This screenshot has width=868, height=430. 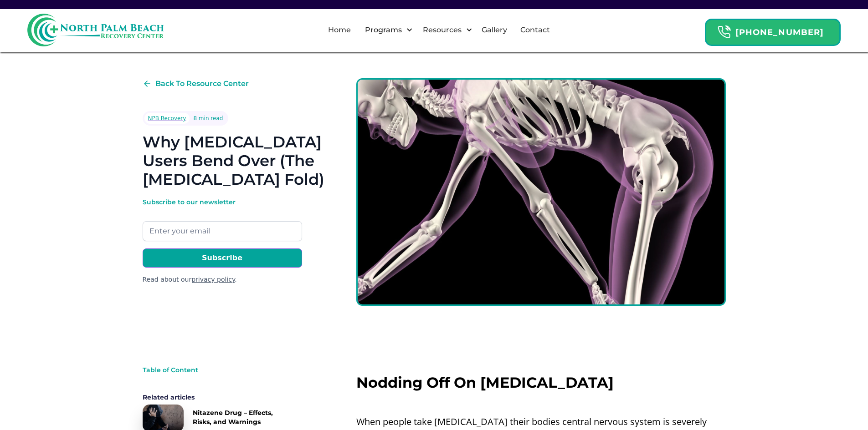 I want to click on a: NPB Recovery, so click(x=167, y=119).